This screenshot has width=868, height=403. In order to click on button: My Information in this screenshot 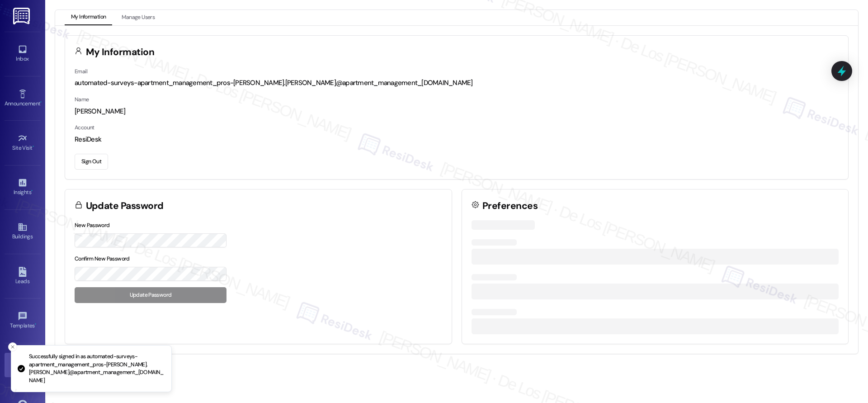, I will do `click(89, 18)`.